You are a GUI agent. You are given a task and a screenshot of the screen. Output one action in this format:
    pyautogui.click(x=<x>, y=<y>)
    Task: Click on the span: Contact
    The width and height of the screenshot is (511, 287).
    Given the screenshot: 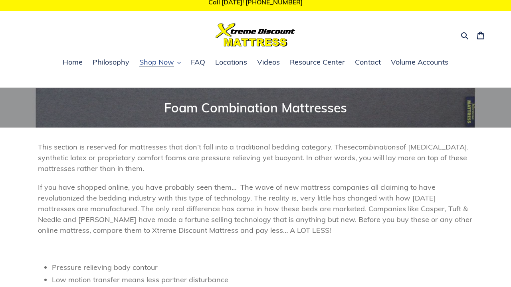 What is the action you would take?
    pyautogui.click(x=367, y=62)
    